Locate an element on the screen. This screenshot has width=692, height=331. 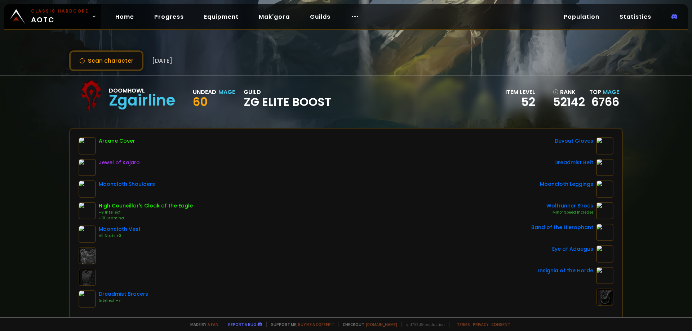
a: Report a bug is located at coordinates (242, 324).